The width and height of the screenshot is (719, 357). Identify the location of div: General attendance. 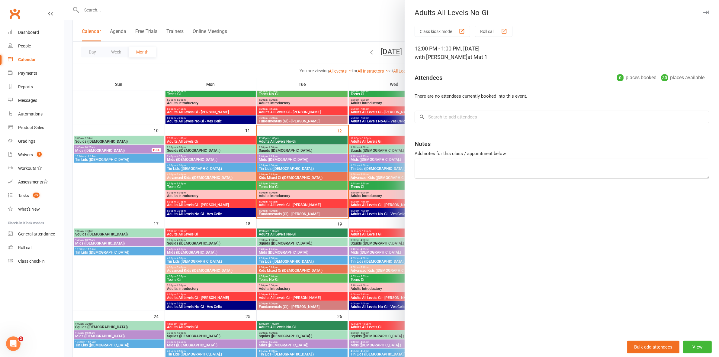
(37, 234).